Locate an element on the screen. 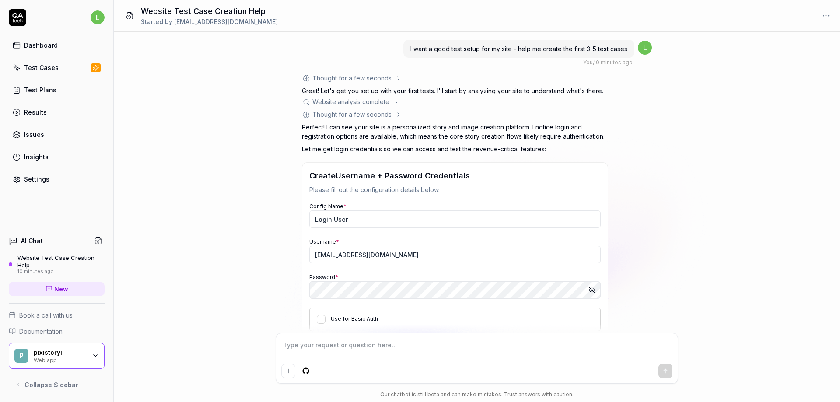 Image resolution: width=840 pixels, height=402 pixels. h3: Create Username + Password Credentials is located at coordinates (455, 175).